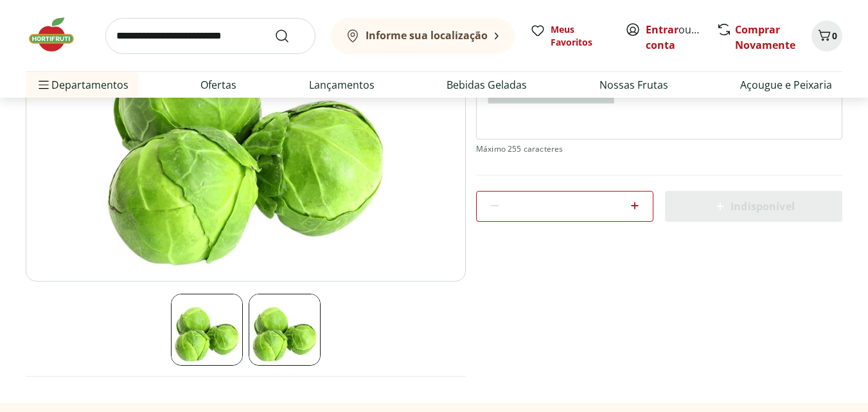 The width and height of the screenshot is (868, 412). I want to click on a: Entrar, so click(661, 30).